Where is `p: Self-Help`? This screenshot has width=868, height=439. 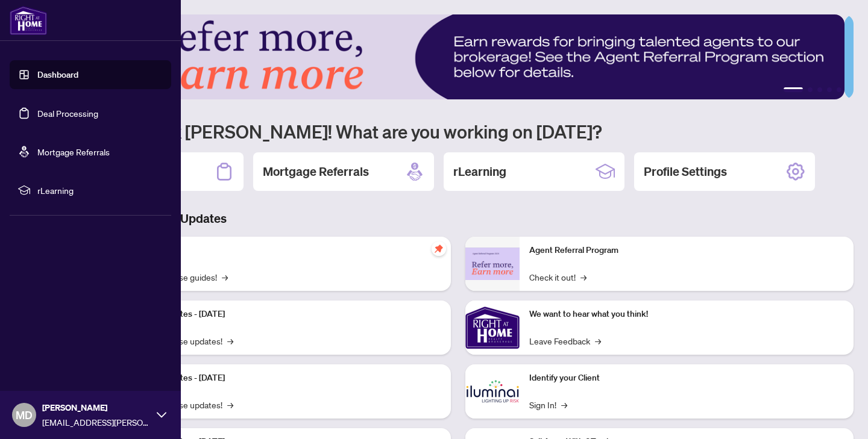 p: Self-Help is located at coordinates (284, 250).